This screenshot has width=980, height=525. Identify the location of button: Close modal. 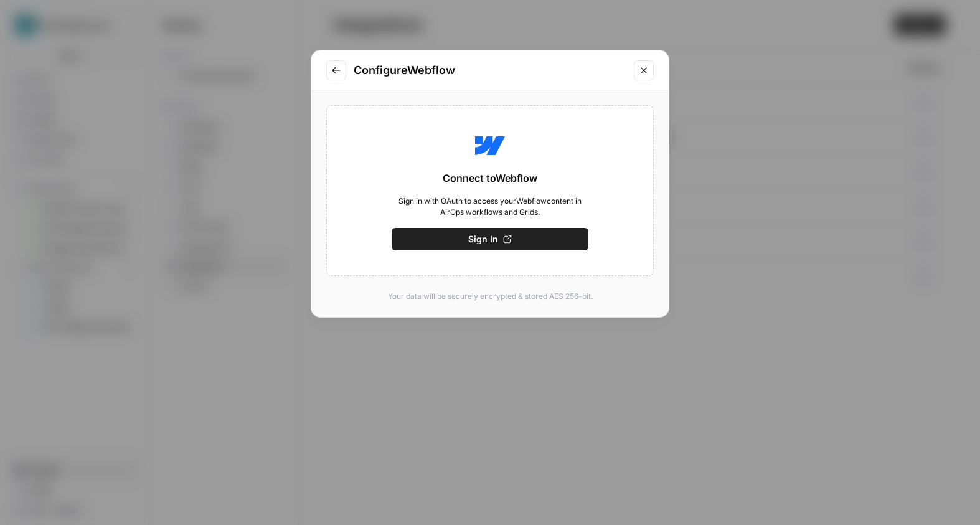
(644, 71).